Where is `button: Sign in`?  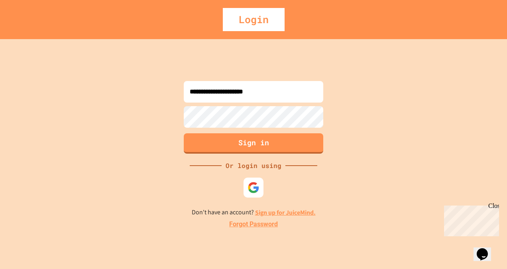
button: Sign in is located at coordinates (254, 143).